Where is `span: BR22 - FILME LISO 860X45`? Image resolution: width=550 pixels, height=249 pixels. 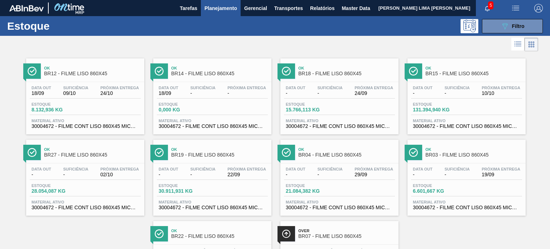 span: BR22 - FILME LISO 860X45 is located at coordinates (219, 236).